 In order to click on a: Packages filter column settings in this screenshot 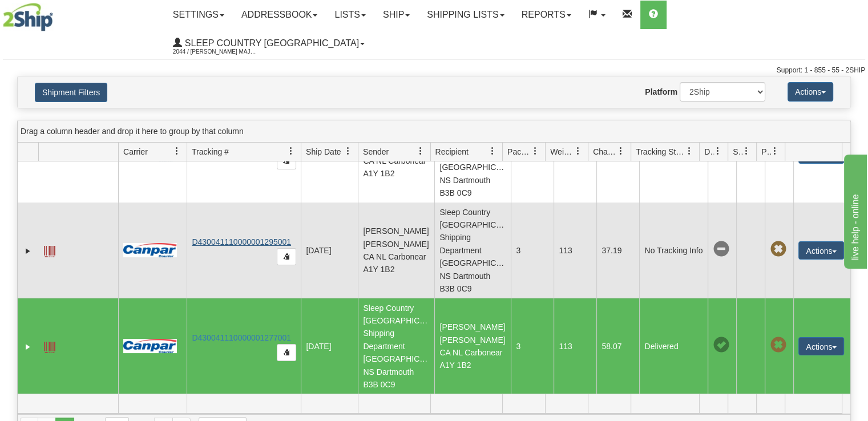, I will do `click(535, 151)`.